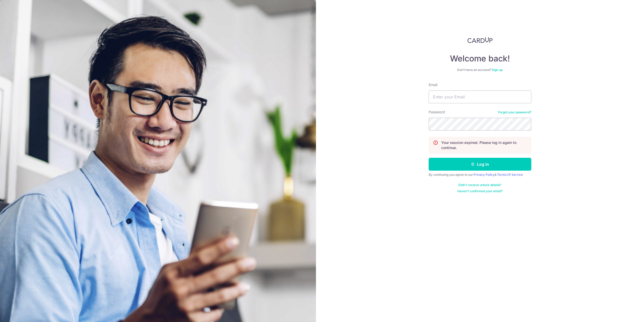 The width and height of the screenshot is (644, 322). What do you see at coordinates (480, 175) in the screenshot?
I see `div: By continuing you agree to our &` at bounding box center [480, 175].